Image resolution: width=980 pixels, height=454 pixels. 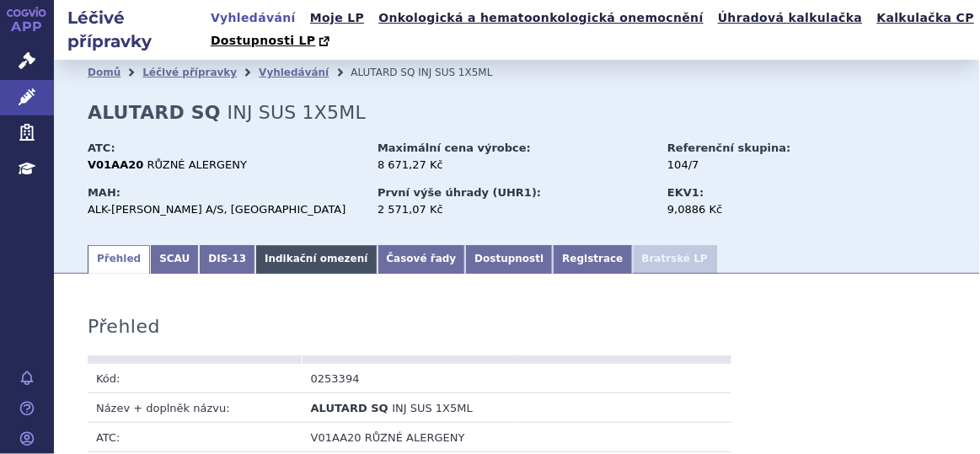 What do you see at coordinates (926, 17) in the screenshot?
I see `a: Kalkulačka CP` at bounding box center [926, 17].